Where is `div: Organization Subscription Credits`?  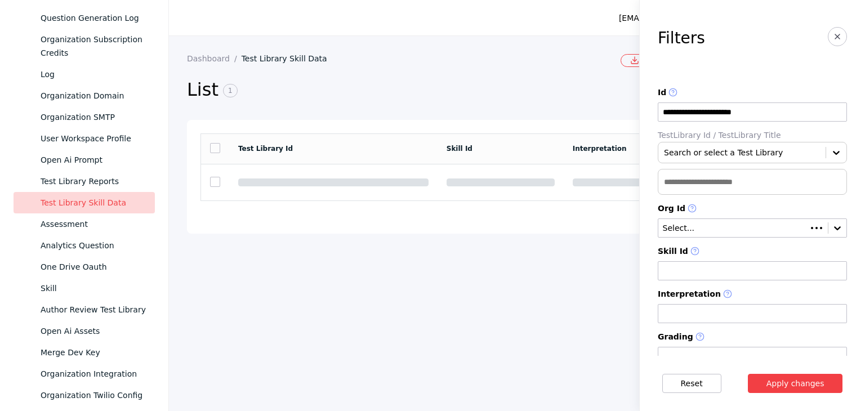 div: Organization Subscription Credits is located at coordinates (93, 46).